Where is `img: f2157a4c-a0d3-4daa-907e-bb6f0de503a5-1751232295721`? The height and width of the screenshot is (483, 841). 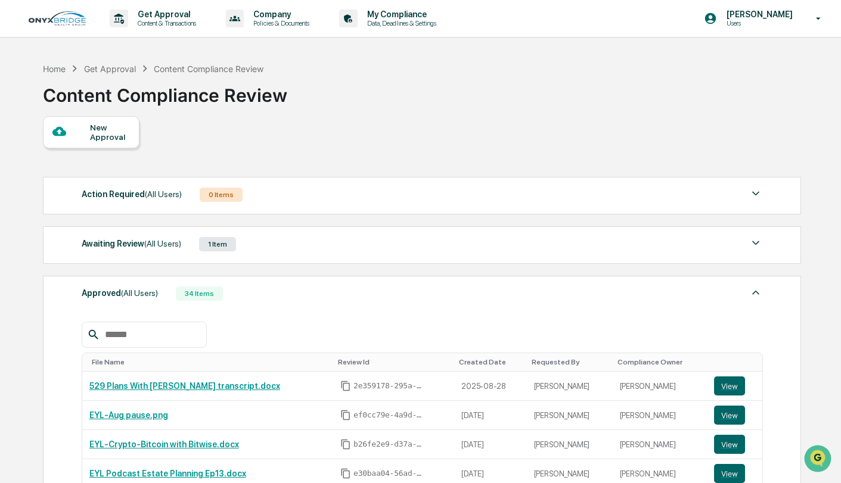 img: f2157a4c-a0d3-4daa-907e-bb6f0de503a5-1751232295721 is located at coordinates (15, 15).